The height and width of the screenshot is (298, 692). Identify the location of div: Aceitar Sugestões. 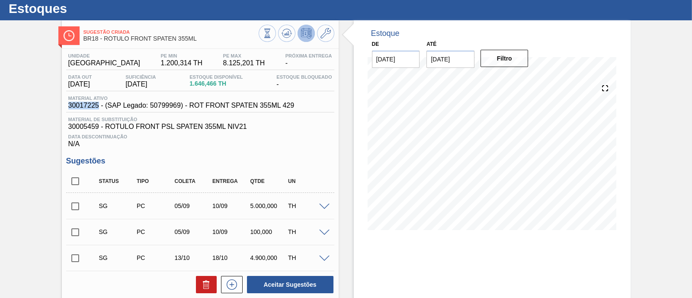
(288, 285).